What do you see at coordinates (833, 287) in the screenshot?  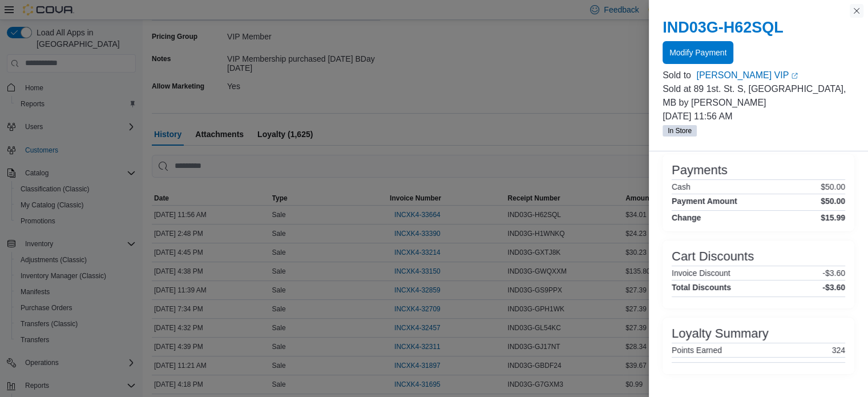 I see `h4: -$3.60` at bounding box center [833, 287].